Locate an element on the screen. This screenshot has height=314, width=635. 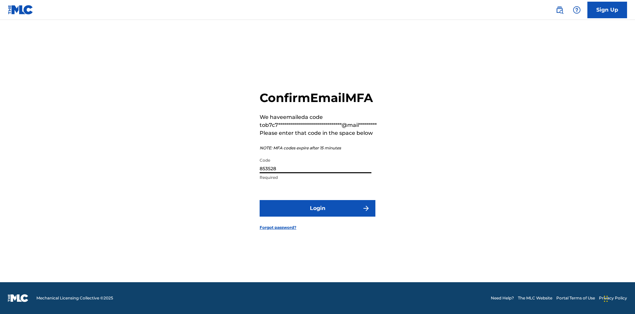
a: Need Help? is located at coordinates (503, 298).